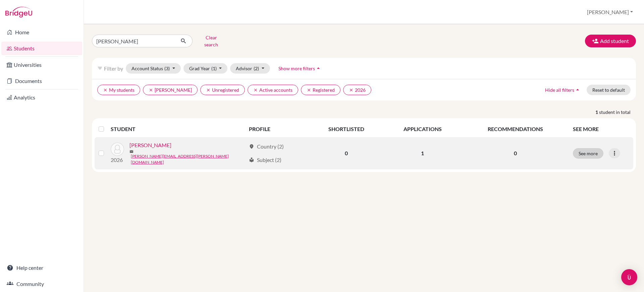 Image resolution: width=644 pixels, height=292 pixels. I want to click on a: Community, so click(42, 284).